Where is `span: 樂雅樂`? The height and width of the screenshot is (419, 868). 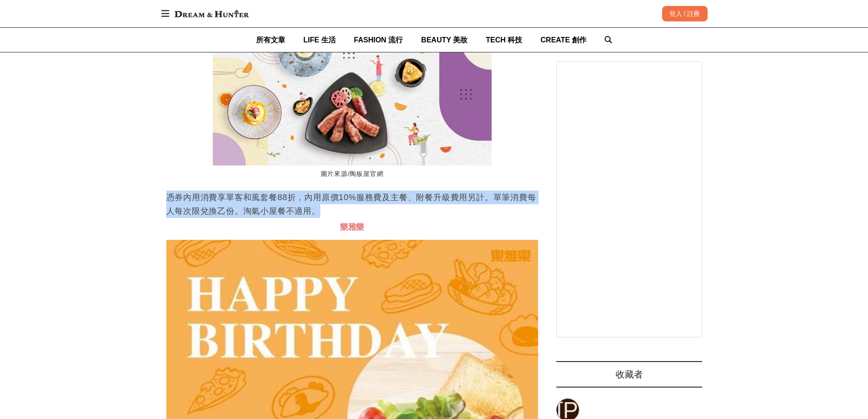 span: 樂雅樂 is located at coordinates (352, 228).